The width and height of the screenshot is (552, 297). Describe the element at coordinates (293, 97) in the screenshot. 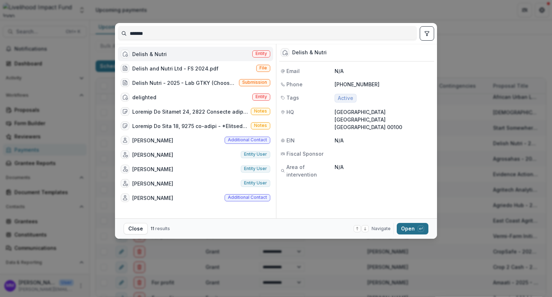

I see `span: Tags` at that location.